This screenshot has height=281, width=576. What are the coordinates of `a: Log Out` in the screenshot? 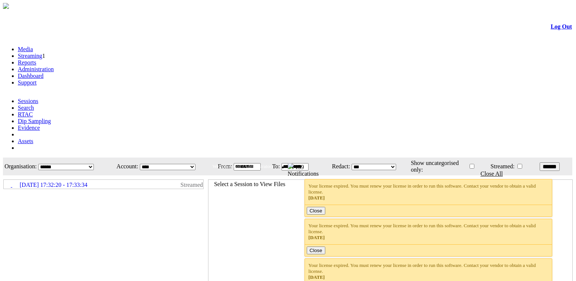 It's located at (561, 26).